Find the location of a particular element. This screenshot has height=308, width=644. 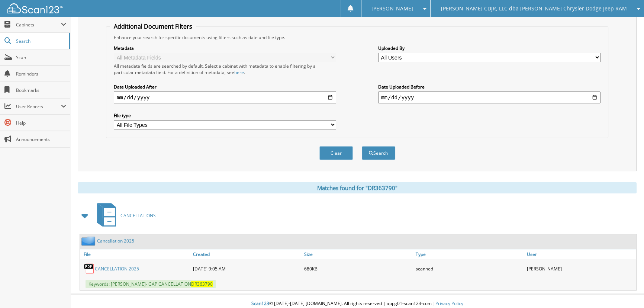

span: Scan123 is located at coordinates (260, 303).